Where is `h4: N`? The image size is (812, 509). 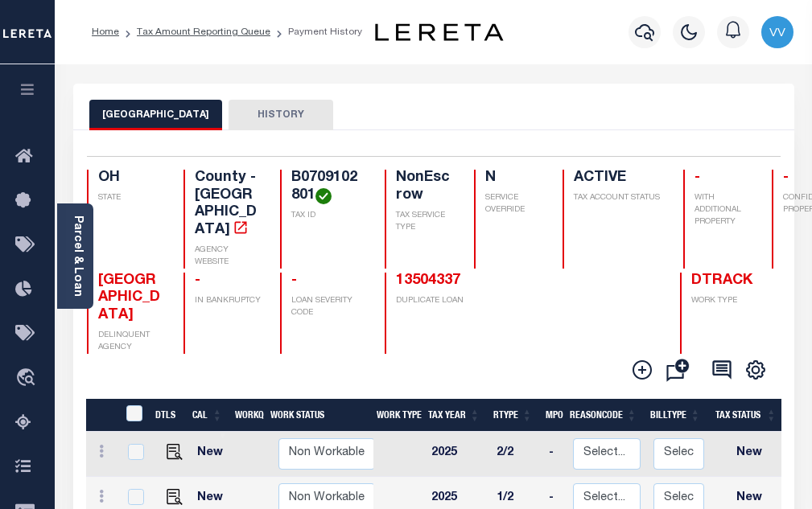
h4: N is located at coordinates (514, 179).